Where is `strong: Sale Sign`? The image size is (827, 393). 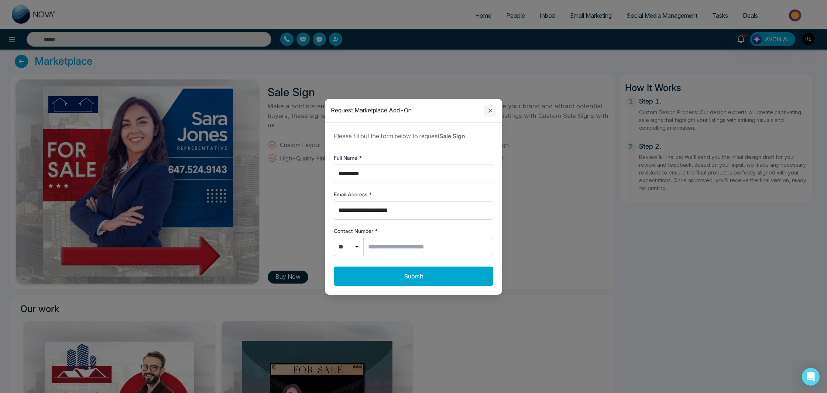 strong: Sale Sign is located at coordinates (453, 136).